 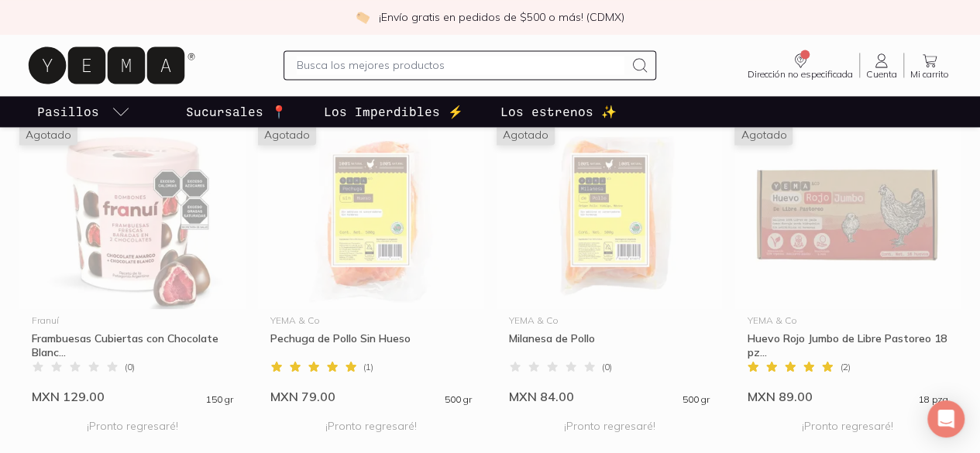 What do you see at coordinates (133, 261) in the screenshot?
I see `a: Frambuesas Cubiertas con Chocolate Blanco y Chocolate AmargoAgotadoFranuíFrambuesas Cubiertas con...` at bounding box center [133, 261].